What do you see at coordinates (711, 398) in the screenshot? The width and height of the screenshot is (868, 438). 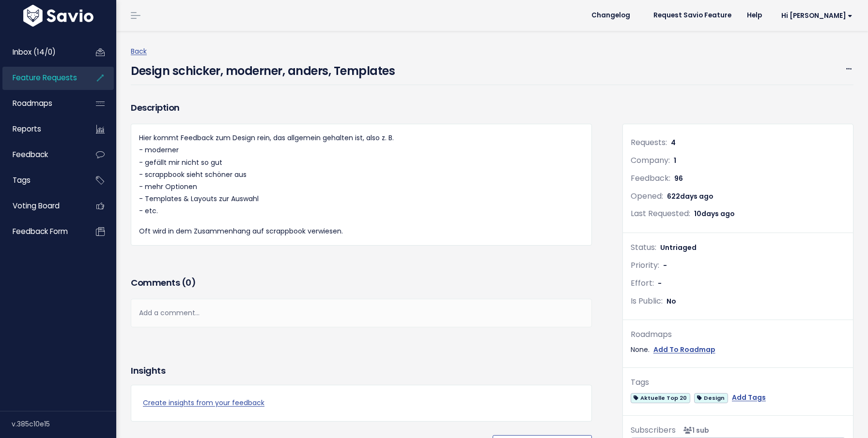 I see `span: Design` at bounding box center [711, 398].